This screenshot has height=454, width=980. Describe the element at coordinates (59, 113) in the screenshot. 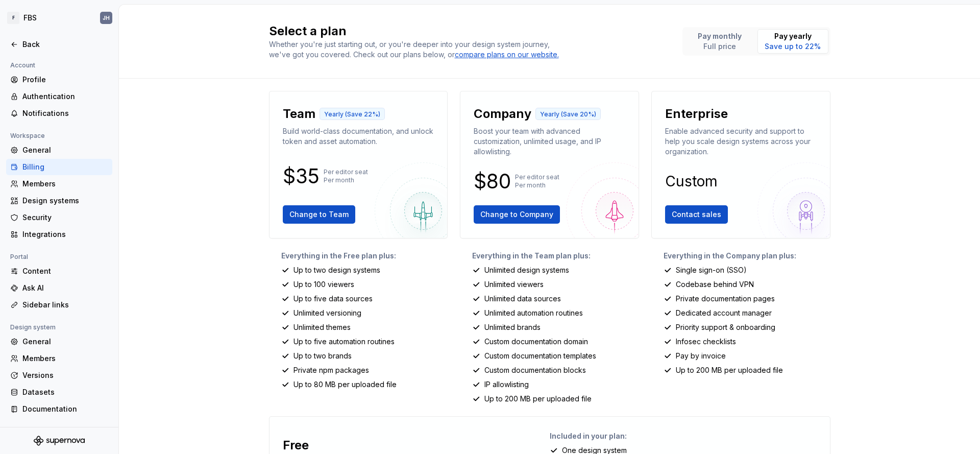

I see `a: Notifications` at that location.